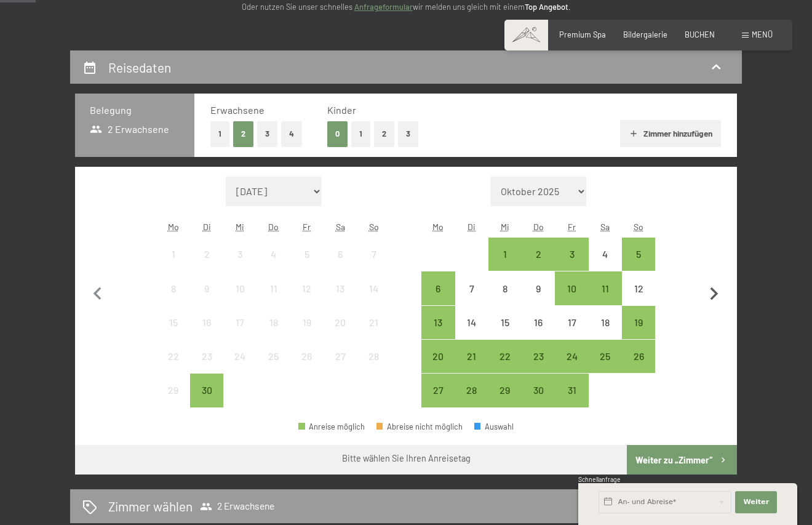 The height and width of the screenshot is (525, 812). I want to click on div: Thu Sep 18 2025, so click(274, 323).